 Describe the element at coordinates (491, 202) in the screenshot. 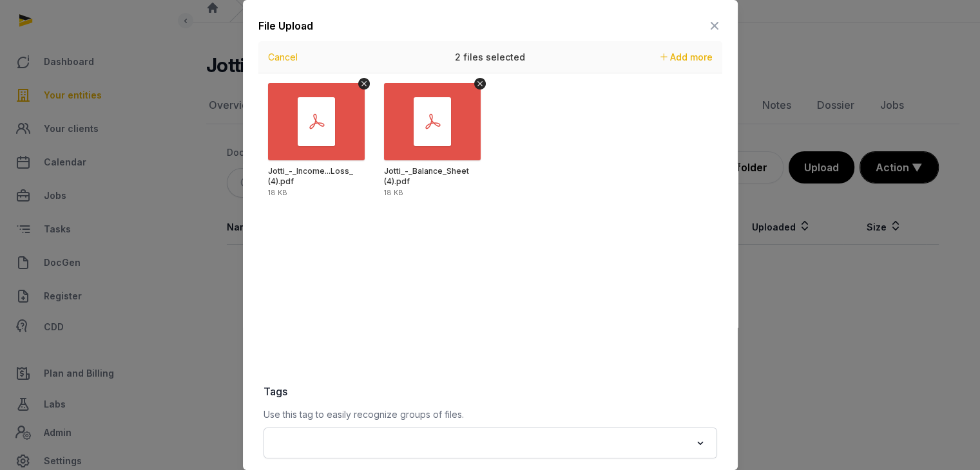

I see `div: Uppy Dashboard` at that location.